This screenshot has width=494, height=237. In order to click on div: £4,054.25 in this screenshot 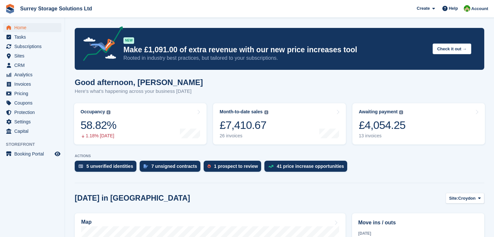, I will do `click(382, 125)`.